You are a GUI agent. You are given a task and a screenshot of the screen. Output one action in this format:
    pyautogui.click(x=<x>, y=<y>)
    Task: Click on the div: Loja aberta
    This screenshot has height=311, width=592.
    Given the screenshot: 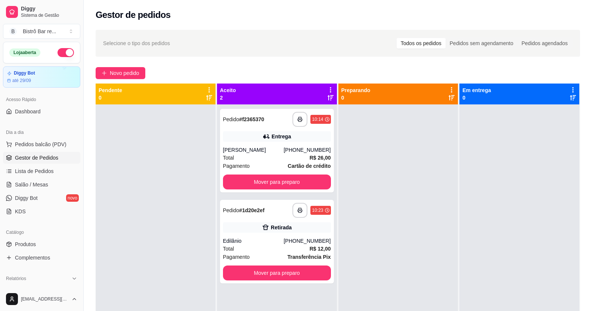 What is the action you would take?
    pyautogui.click(x=25, y=53)
    